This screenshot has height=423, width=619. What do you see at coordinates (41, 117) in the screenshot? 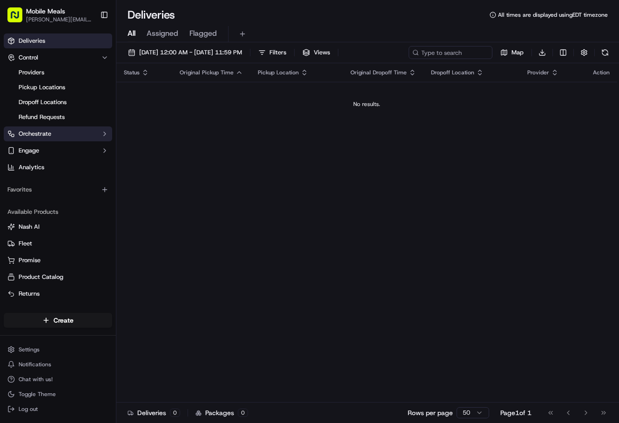
I see `span: Refund Requests` at bounding box center [41, 117].